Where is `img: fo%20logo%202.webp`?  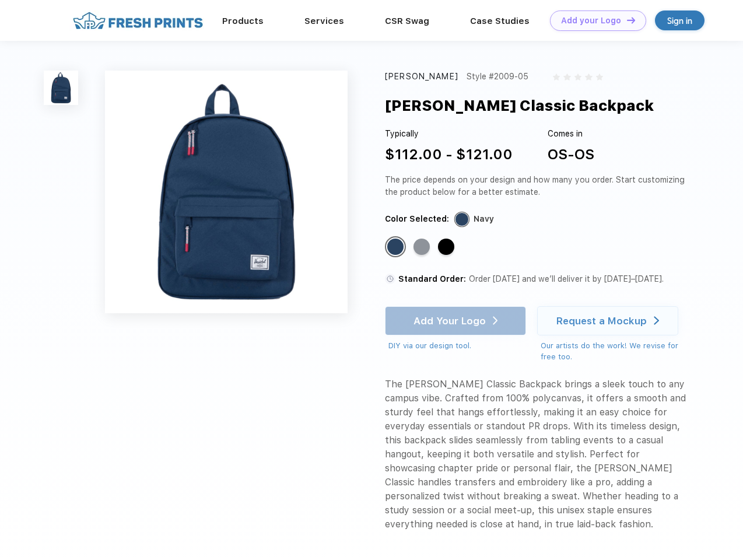 img: fo%20logo%202.webp is located at coordinates (137, 20).